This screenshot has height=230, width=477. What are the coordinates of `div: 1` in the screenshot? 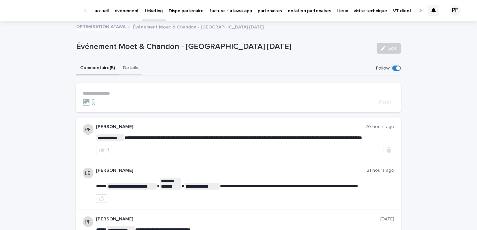 It's located at (108, 150).